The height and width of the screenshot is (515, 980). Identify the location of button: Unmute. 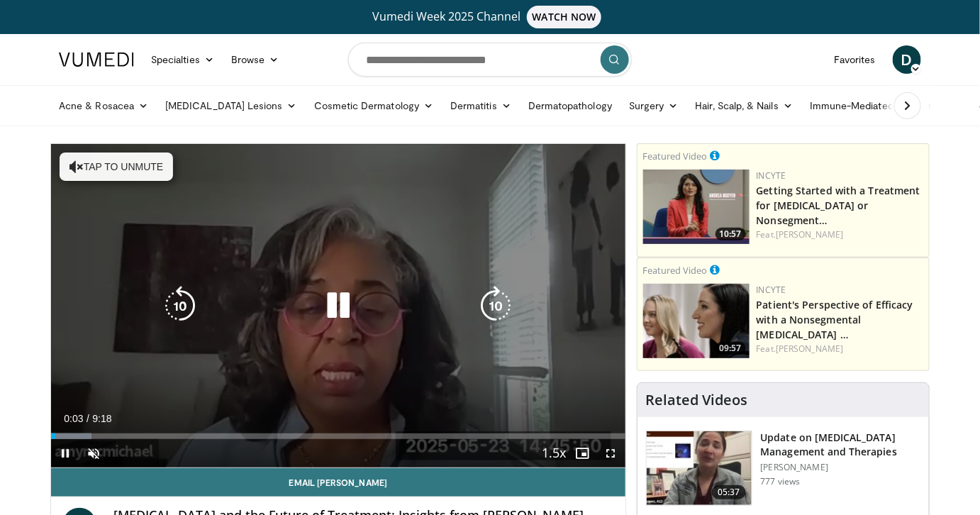
(93, 454).